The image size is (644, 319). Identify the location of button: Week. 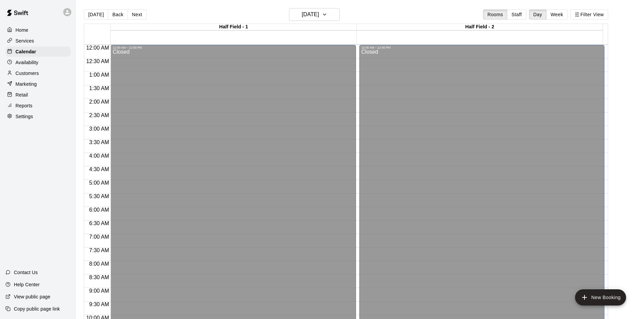
(557, 14).